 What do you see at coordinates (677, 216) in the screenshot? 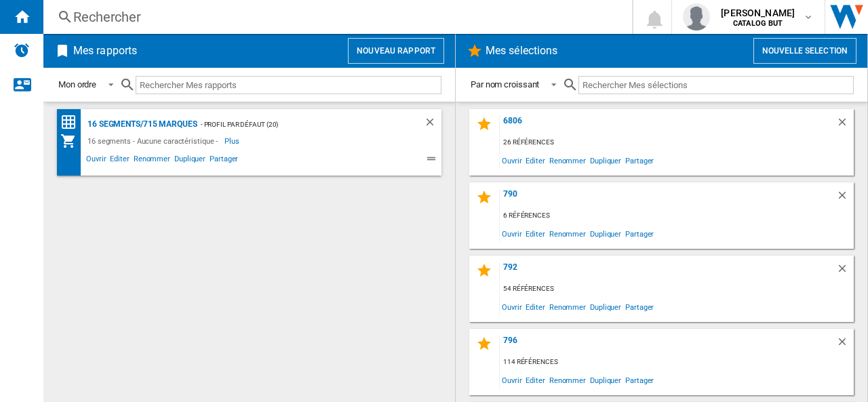
I see `div: 6 références` at bounding box center [677, 216].